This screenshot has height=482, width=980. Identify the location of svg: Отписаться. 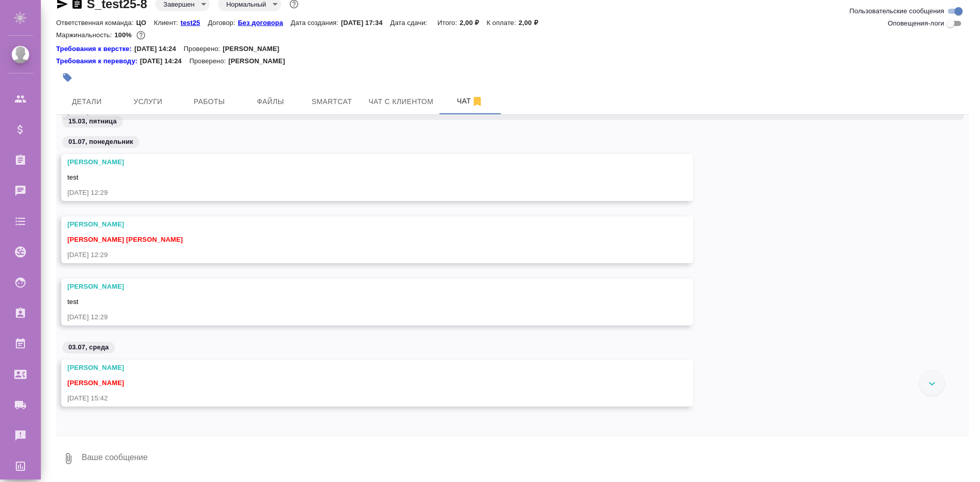
(477, 101).